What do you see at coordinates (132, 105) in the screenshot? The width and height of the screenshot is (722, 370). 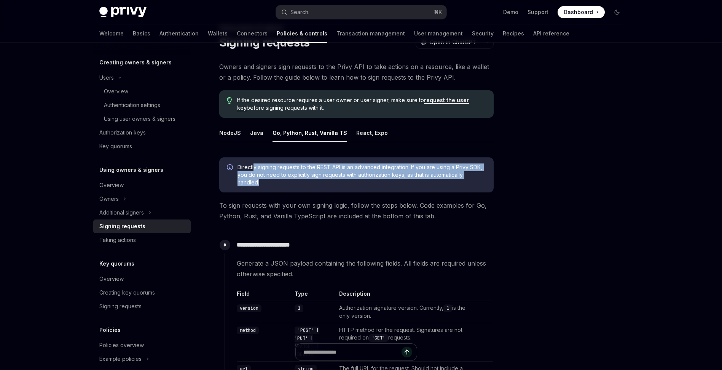 I see `div: Authentication settings` at bounding box center [132, 105].